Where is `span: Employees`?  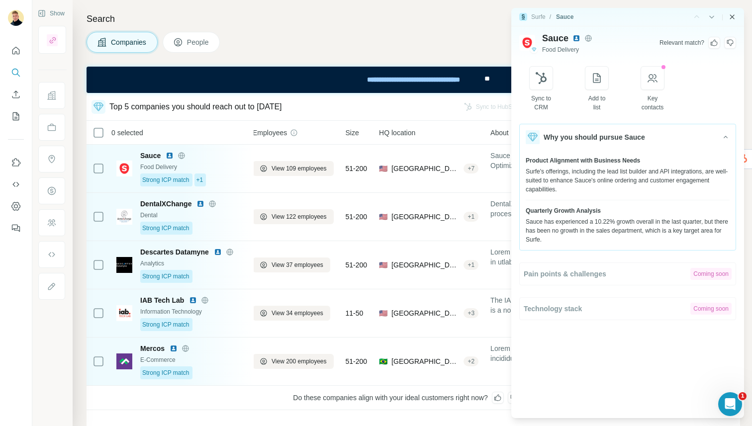
span: Employees is located at coordinates (270, 133).